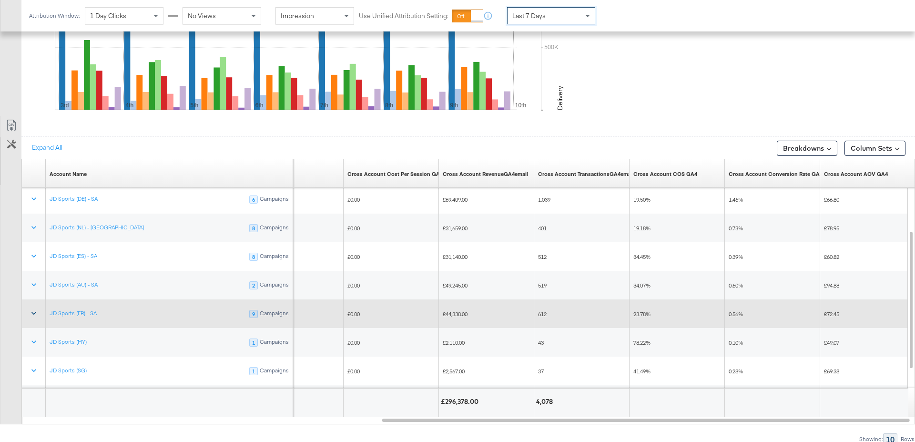 This screenshot has height=442, width=915. Describe the element at coordinates (642, 256) in the screenshot. I see `span: 34.45%` at that location.